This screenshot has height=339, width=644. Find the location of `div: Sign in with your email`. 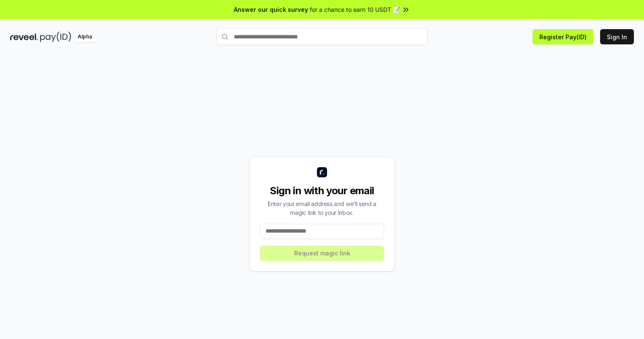

div: Sign in with your email is located at coordinates (322, 191).